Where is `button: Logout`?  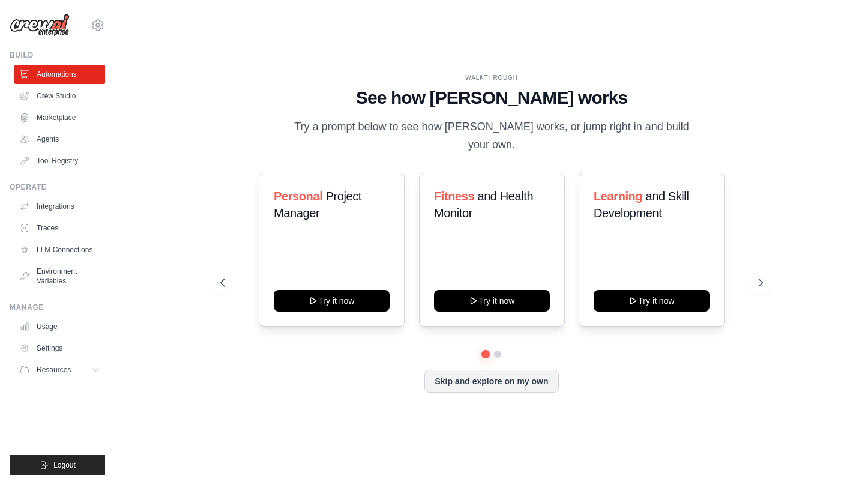 button: Logout is located at coordinates (57, 465).